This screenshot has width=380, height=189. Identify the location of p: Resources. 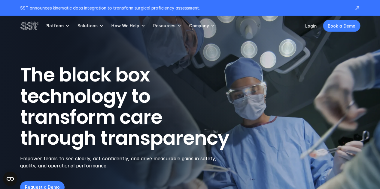
(164, 26).